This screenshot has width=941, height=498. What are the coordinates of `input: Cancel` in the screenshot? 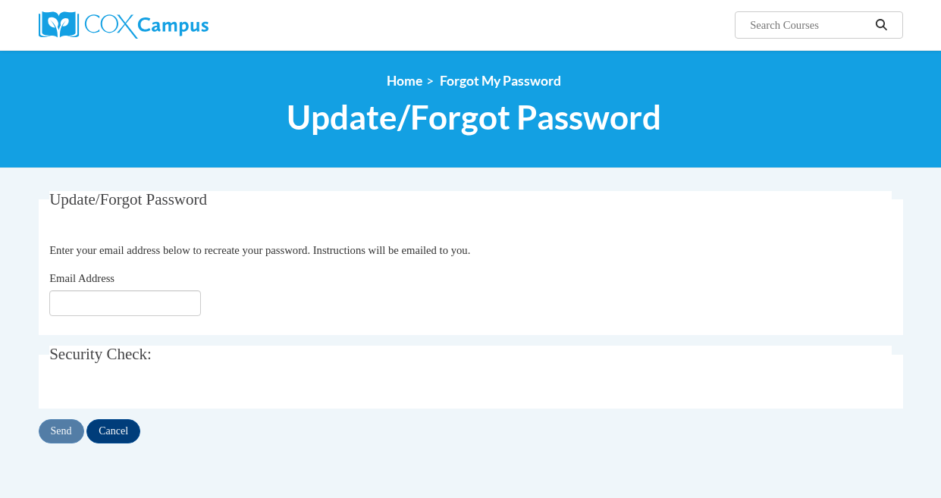 It's located at (113, 432).